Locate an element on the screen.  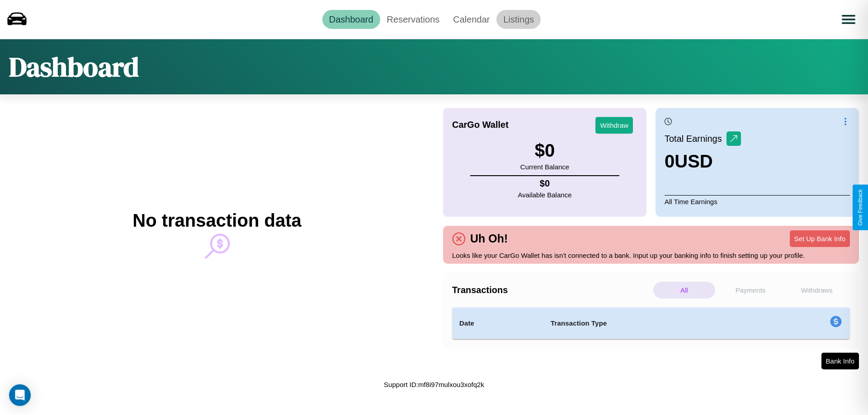
p: Support ID: mf8i97mulxou3xofq2k is located at coordinates (434, 384).